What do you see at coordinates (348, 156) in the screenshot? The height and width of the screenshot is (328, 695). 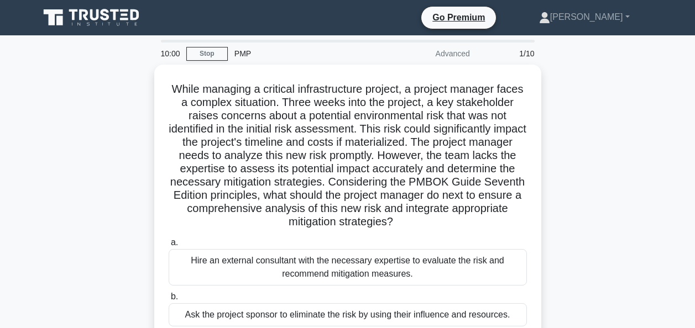 I see `h5: While managing a critical infrastructure project, a project manager faces a complex situation. Th...` at bounding box center [348, 156].